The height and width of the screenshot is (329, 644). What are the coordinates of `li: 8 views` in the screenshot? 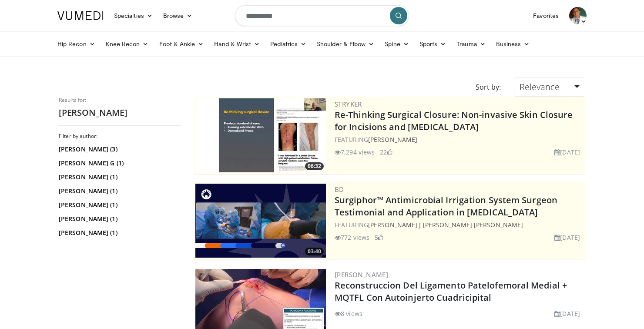 It's located at (349, 313).